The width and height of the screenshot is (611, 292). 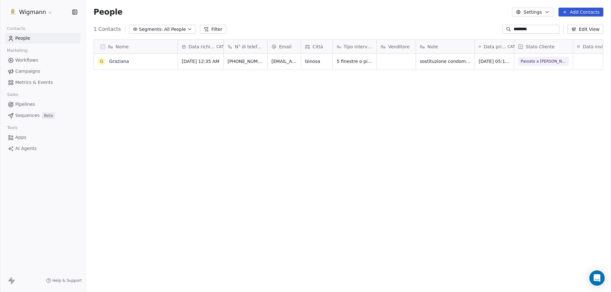 What do you see at coordinates (13, 12) in the screenshot?
I see `img: 1630668995401.jpeg` at bounding box center [13, 12].